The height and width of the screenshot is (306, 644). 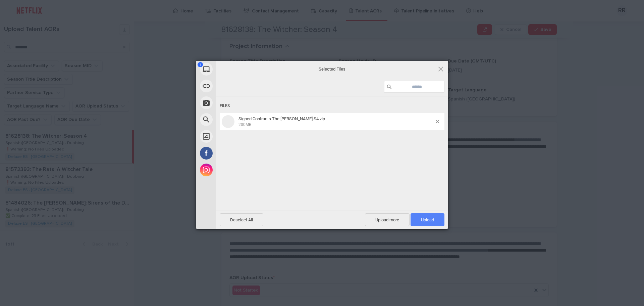 What do you see at coordinates (441, 69) in the screenshot?
I see `span: Click here or hit ESC to close picker` at bounding box center [441, 69].